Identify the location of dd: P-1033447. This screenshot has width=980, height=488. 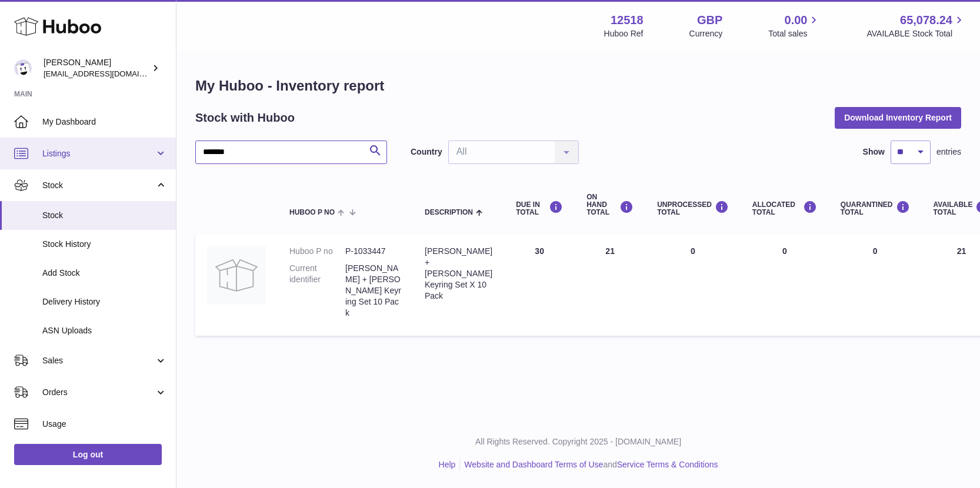
(373, 251).